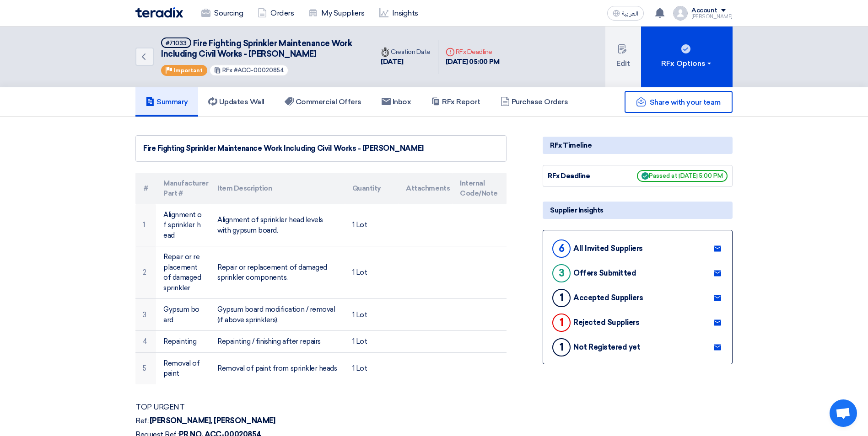  I want to click on td: Alignment of sprinkler head, so click(183, 225).